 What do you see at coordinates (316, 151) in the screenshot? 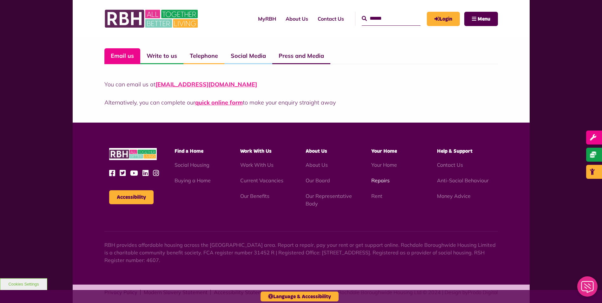
I see `span: About Us` at bounding box center [316, 151].